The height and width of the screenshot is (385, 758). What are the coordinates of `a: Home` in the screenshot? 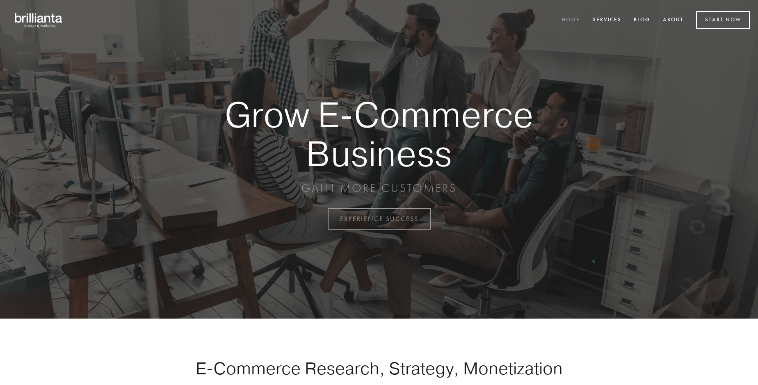 It's located at (571, 20).